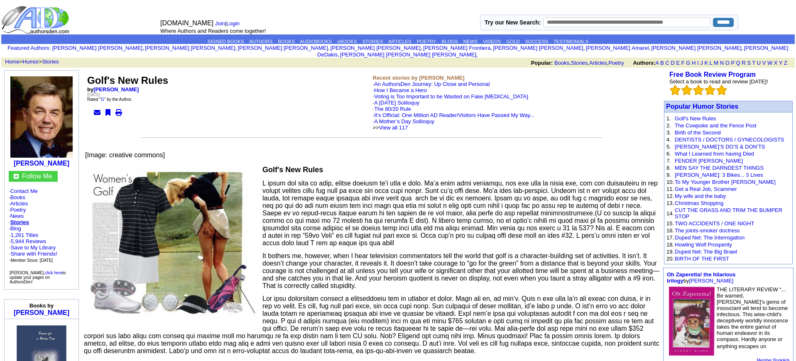 This screenshot has height=361, width=796. I want to click on font: 2., so click(669, 125).